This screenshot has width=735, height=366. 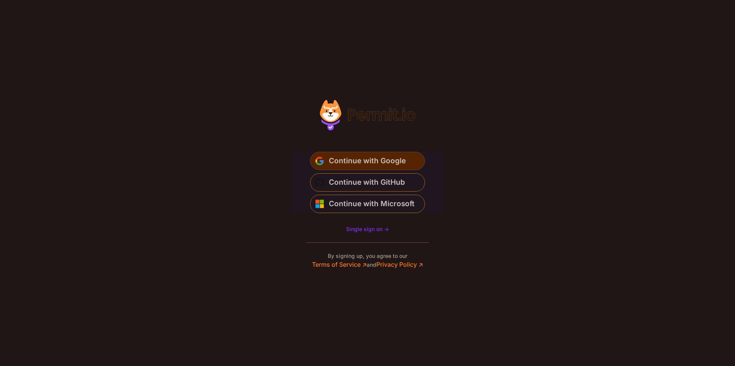 I want to click on p: By signing up, you agree to our and, so click(x=367, y=260).